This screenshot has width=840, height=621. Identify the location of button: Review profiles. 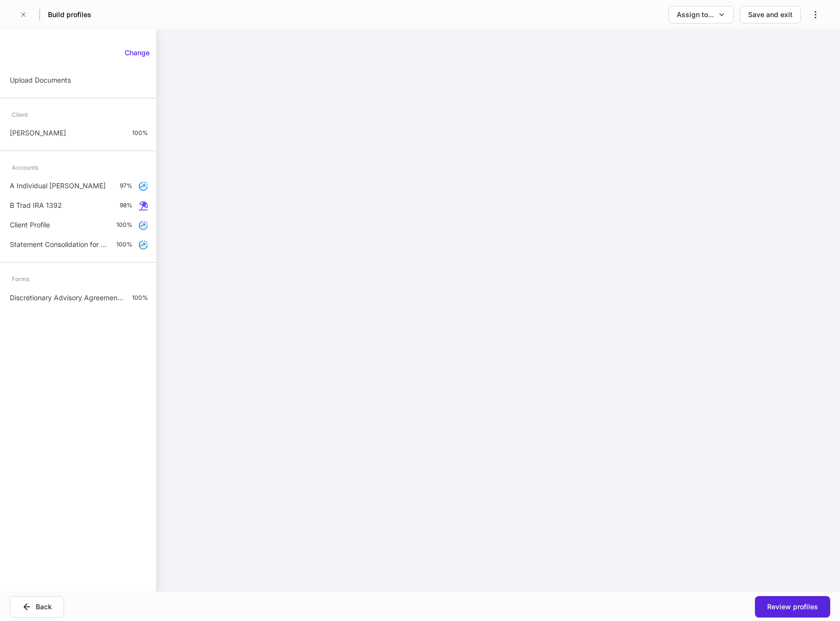
(793, 607).